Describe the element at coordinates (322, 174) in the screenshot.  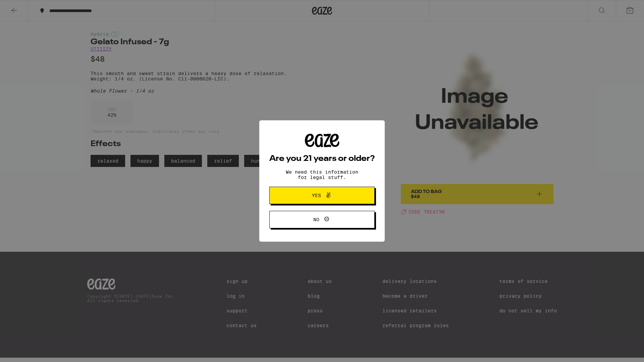
I see `p: We need this information for legal stuff.` at that location.